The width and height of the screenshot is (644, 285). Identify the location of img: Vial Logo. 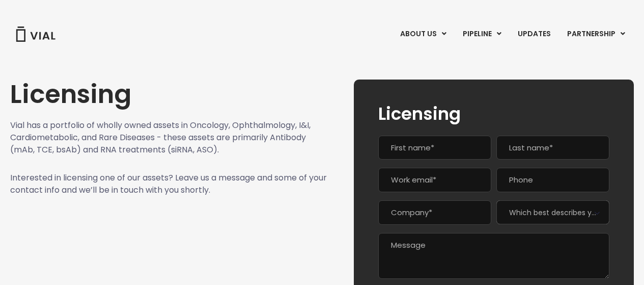
(36, 34).